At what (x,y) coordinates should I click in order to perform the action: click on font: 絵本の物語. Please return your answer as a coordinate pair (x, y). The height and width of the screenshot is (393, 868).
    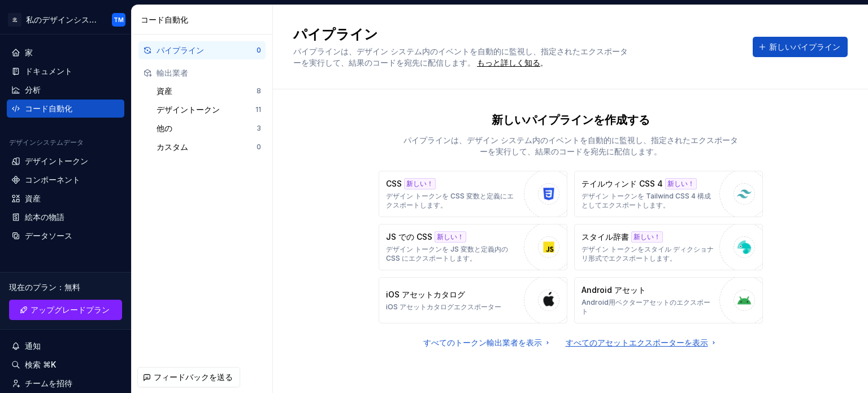
    Looking at the image, I should click on (45, 216).